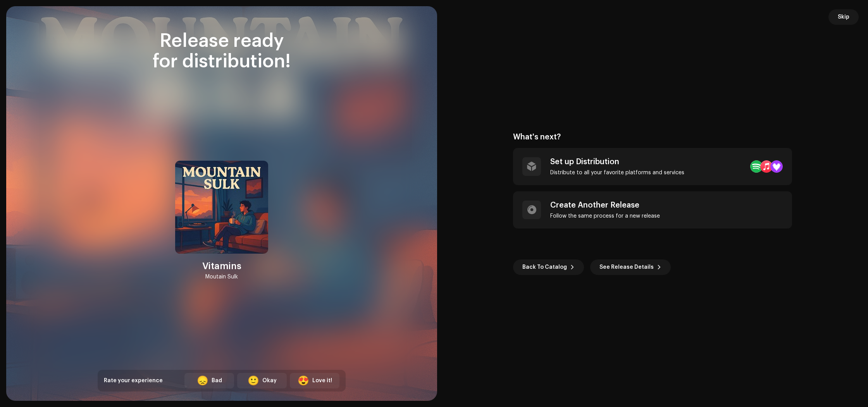 The image size is (868, 407). Describe the element at coordinates (548, 267) in the screenshot. I see `button: Back To Catalog` at that location.